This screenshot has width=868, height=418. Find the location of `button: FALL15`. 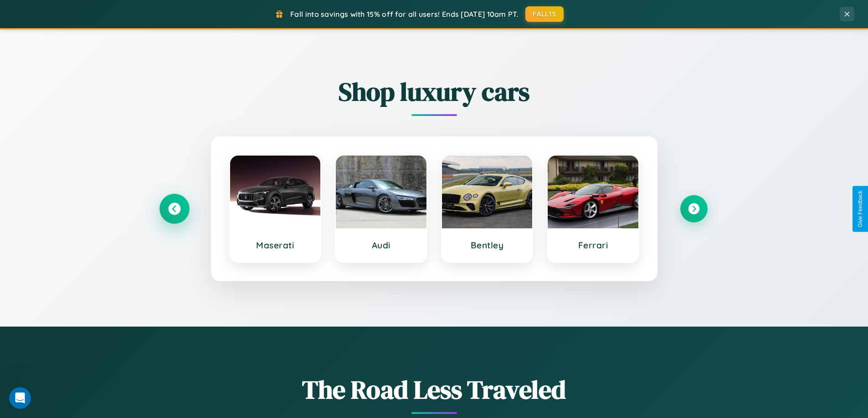

button: FALL15 is located at coordinates (545, 14).